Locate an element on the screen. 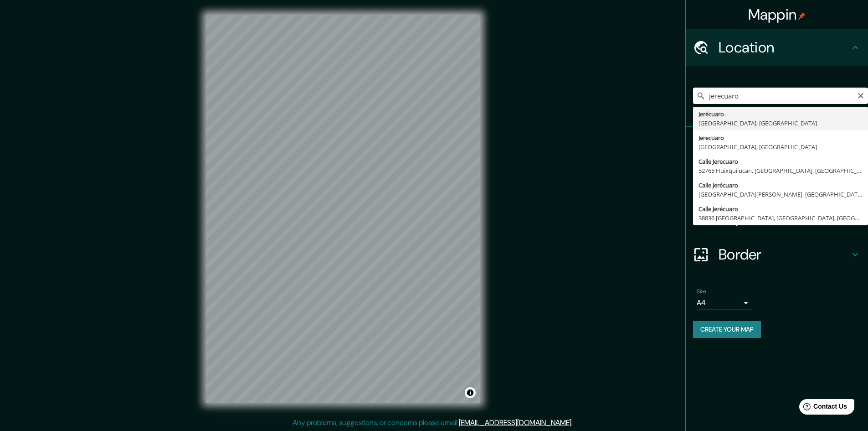 The width and height of the screenshot is (868, 431). h4: Location is located at coordinates (784, 47).